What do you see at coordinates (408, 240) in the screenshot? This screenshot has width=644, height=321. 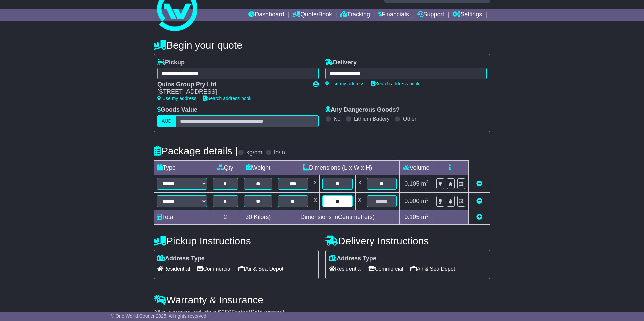 I see `h4: Delivery Instructions` at bounding box center [408, 240].